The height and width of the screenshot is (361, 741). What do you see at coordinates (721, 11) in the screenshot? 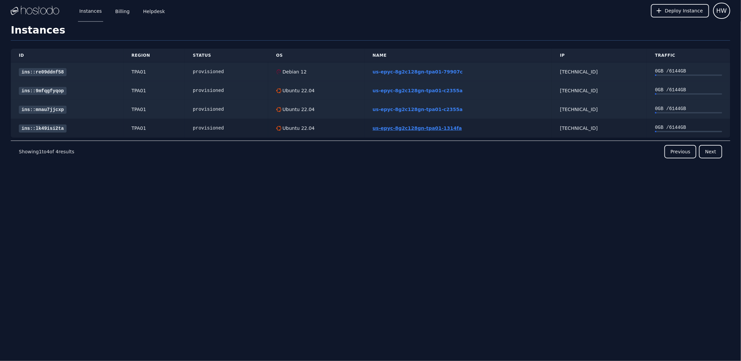
I see `button: User menu` at bounding box center [721, 11].